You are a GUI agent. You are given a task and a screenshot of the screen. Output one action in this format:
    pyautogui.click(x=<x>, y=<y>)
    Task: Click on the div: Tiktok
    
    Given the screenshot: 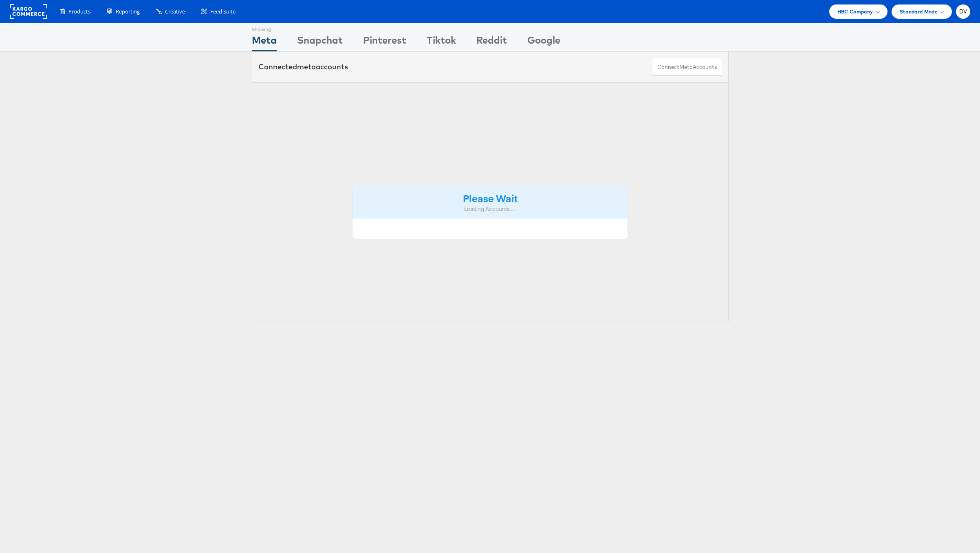 What is the action you would take?
    pyautogui.click(x=441, y=42)
    